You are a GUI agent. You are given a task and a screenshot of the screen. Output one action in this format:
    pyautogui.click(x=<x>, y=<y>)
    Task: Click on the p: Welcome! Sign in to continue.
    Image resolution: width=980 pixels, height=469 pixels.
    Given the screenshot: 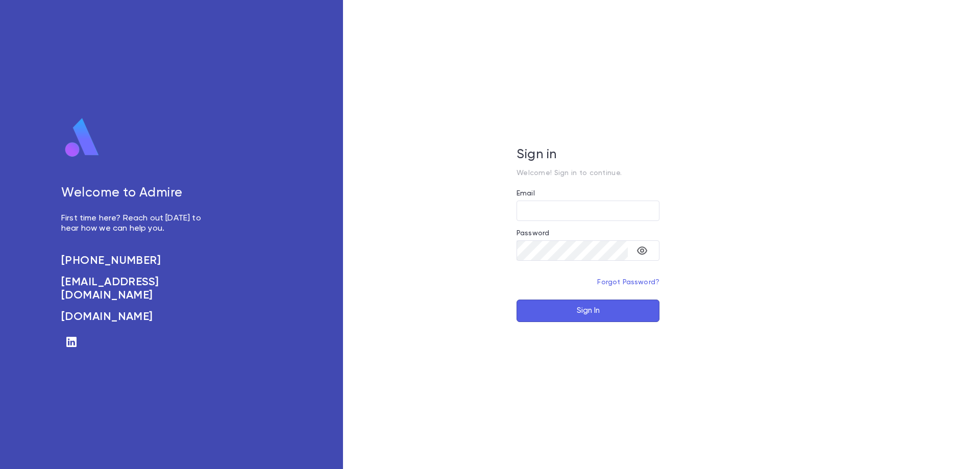 What is the action you would take?
    pyautogui.click(x=588, y=173)
    